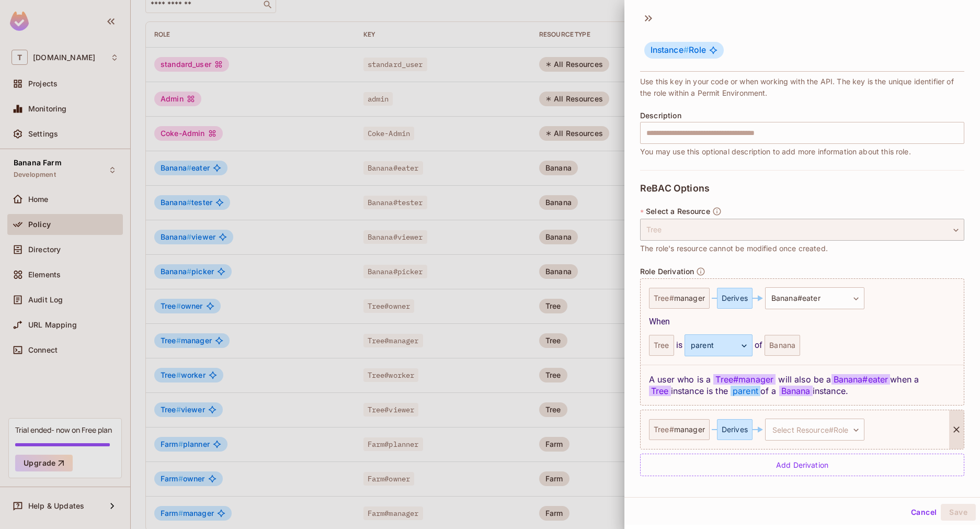  Describe the element at coordinates (776, 152) in the screenshot. I see `span: You may use this optional description to add more information about this role.` at that location.